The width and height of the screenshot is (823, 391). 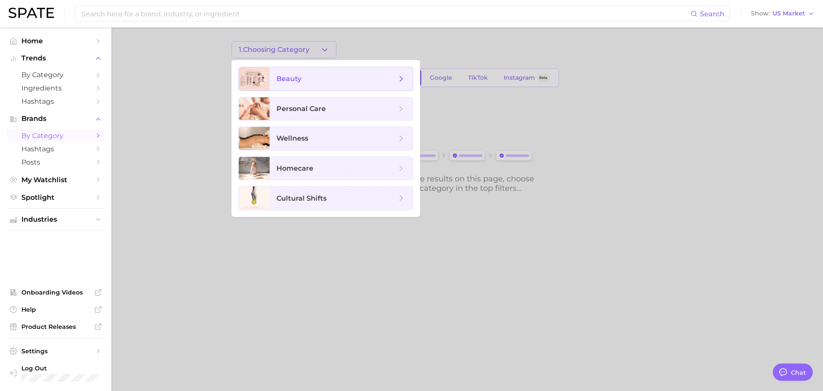 I want to click on img: SPATE, so click(x=31, y=13).